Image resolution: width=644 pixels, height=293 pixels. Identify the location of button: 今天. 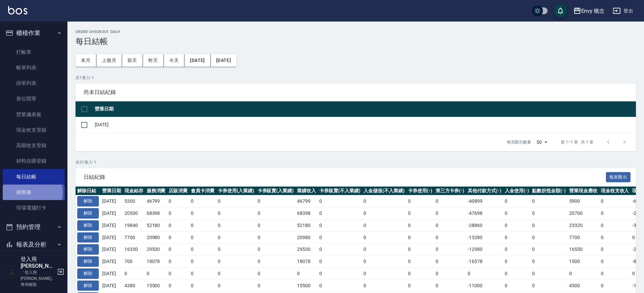
(174, 60).